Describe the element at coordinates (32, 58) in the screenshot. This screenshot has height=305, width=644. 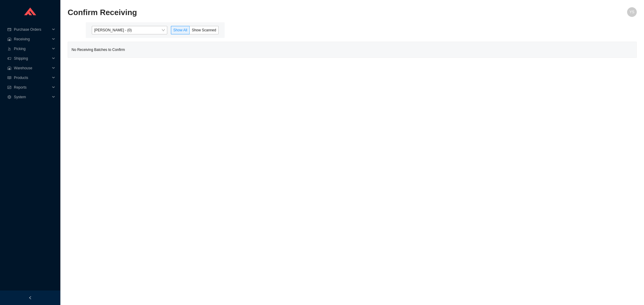
I see `span: Shipping` at that location.